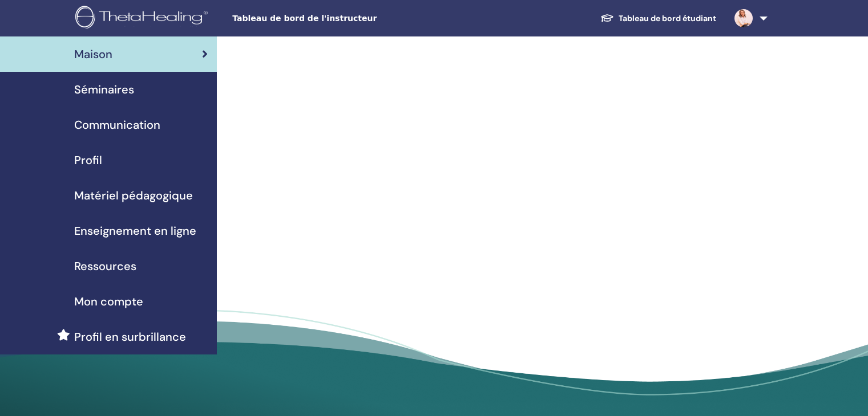 The width and height of the screenshot is (868, 416). I want to click on span: Mon compte, so click(108, 302).